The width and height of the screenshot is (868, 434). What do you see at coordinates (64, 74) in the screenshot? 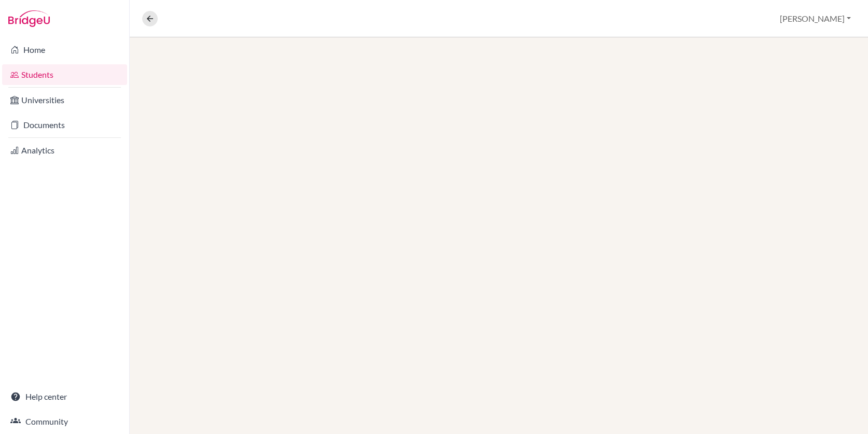
I see `a: Students` at bounding box center [64, 74].